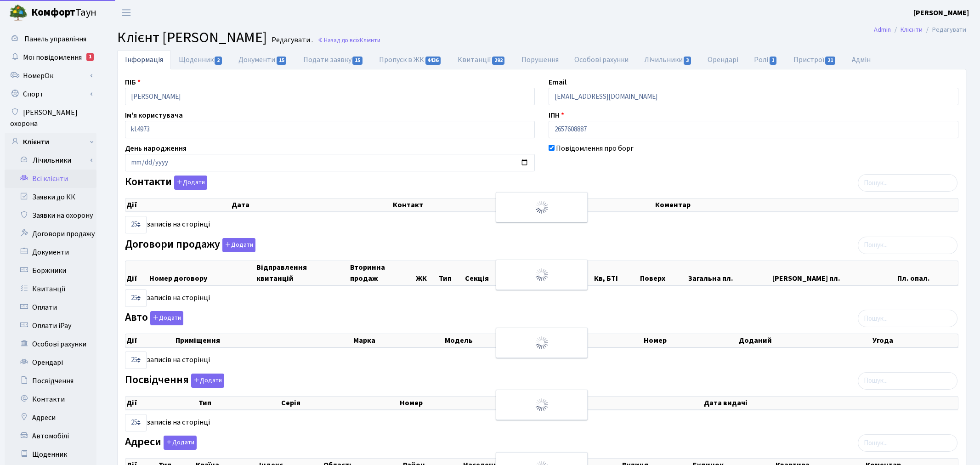 The image size is (980, 465). I want to click on b: Комфорт, so click(54, 13).